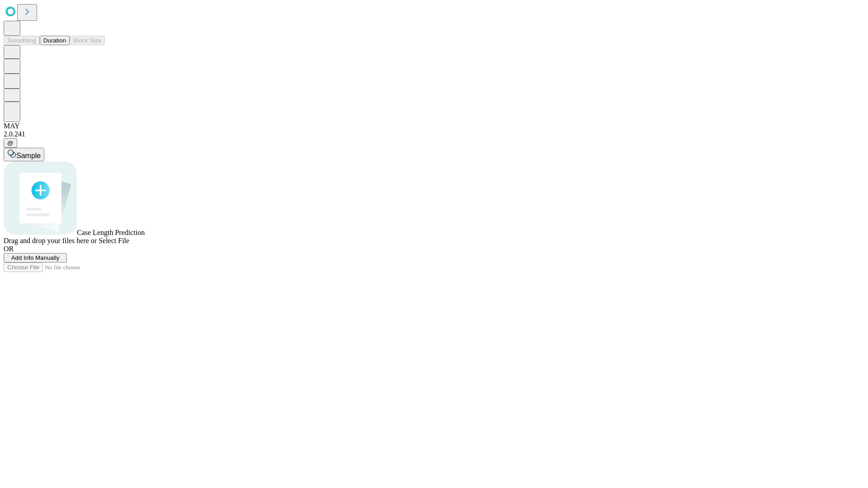 The image size is (868, 488). What do you see at coordinates (114, 240) in the screenshot?
I see `span: Select File` at bounding box center [114, 240].